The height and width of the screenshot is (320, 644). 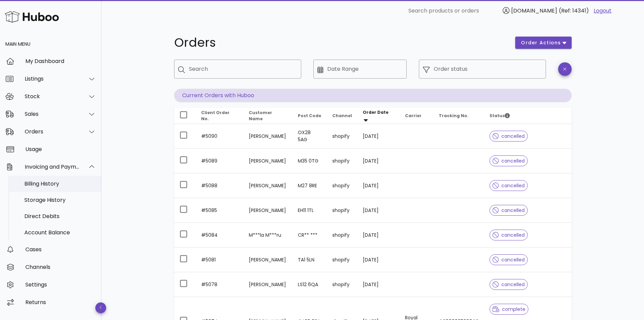 I want to click on div: My Dashboard, so click(x=60, y=61).